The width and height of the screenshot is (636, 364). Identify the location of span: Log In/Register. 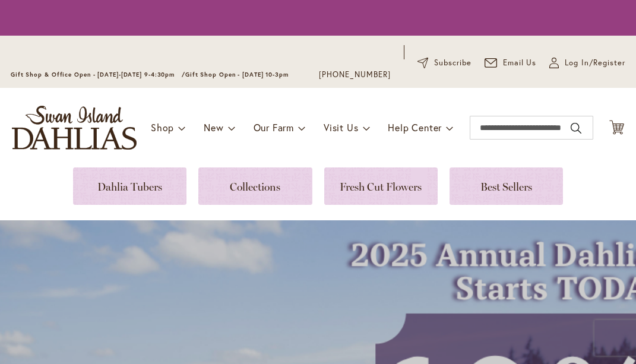
(595, 63).